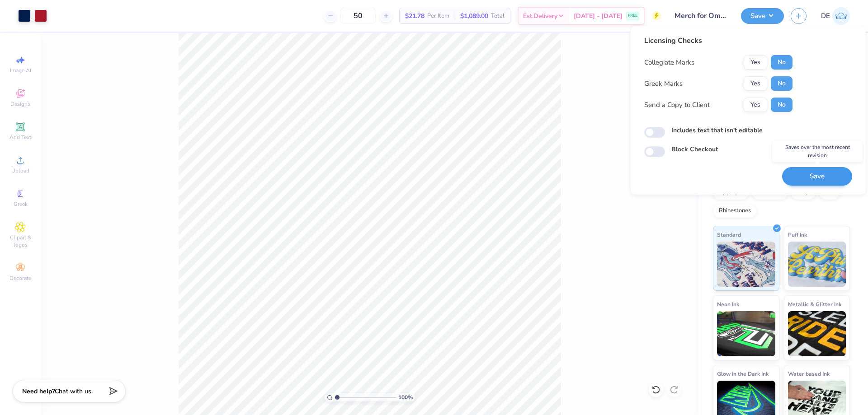 The image size is (868, 415). Describe the element at coordinates (438, 16) in the screenshot. I see `span: Per Item` at that location.